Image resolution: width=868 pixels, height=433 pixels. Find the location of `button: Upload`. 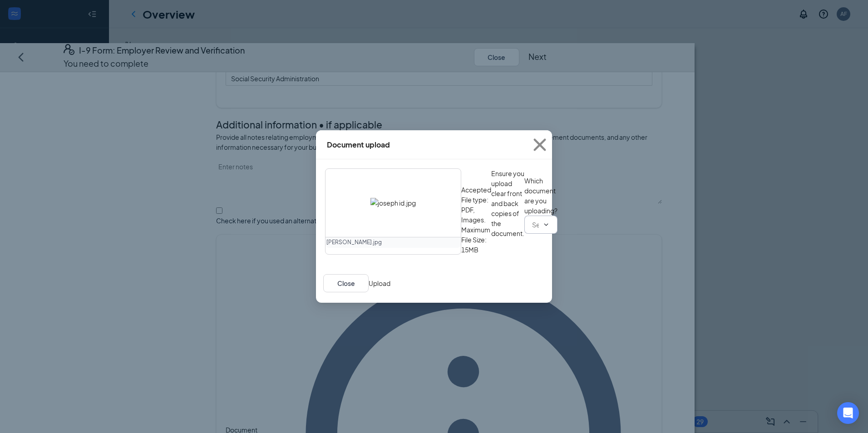

button: Upload is located at coordinates (380, 283).